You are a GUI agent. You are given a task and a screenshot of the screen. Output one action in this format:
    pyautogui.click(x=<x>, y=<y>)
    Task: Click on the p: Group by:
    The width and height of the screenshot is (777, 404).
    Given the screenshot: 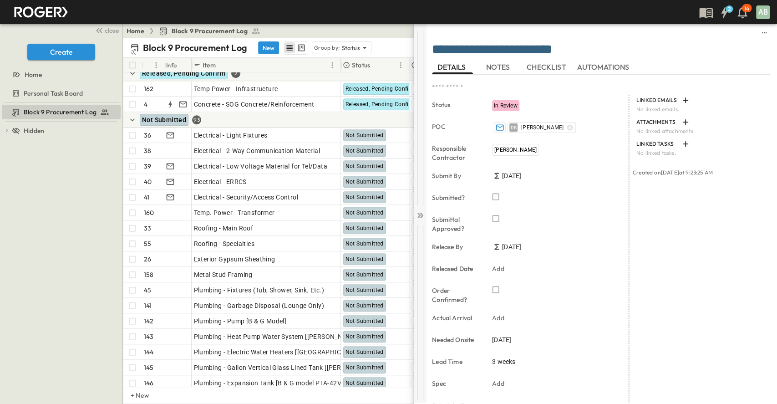 What is the action you would take?
    pyautogui.click(x=327, y=48)
    